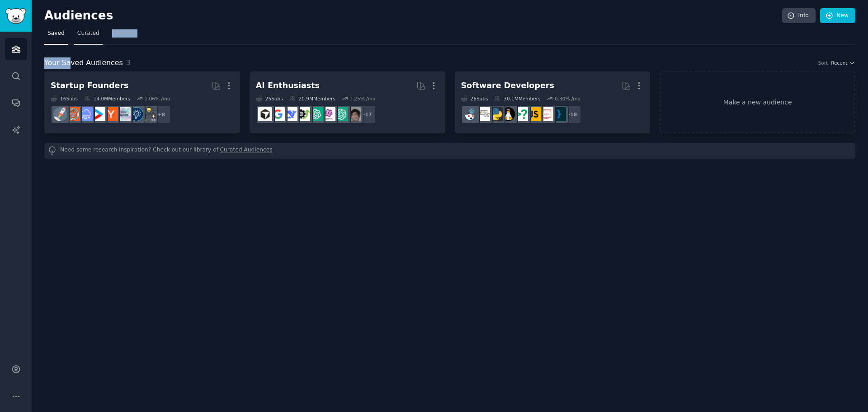 The width and height of the screenshot is (868, 412). Describe the element at coordinates (56, 33) in the screenshot. I see `span: Saved` at that location.